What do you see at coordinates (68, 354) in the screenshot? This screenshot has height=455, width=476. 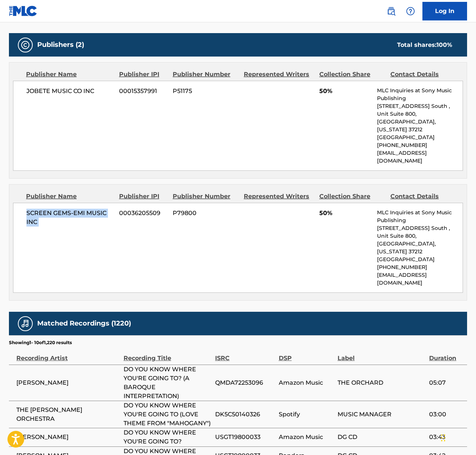 I see `div: Recording Artist` at bounding box center [68, 354].